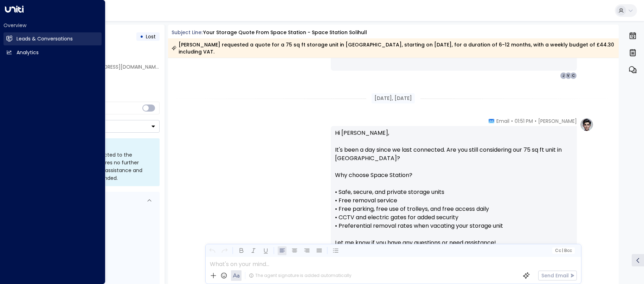 The width and height of the screenshot is (644, 284). I want to click on span: Cc Bcc, so click(563, 251).